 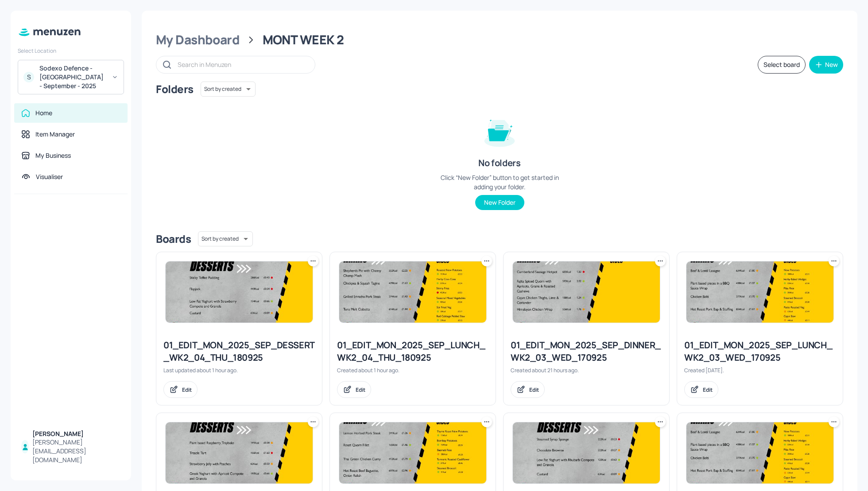 I want to click on button: New, so click(x=827, y=65).